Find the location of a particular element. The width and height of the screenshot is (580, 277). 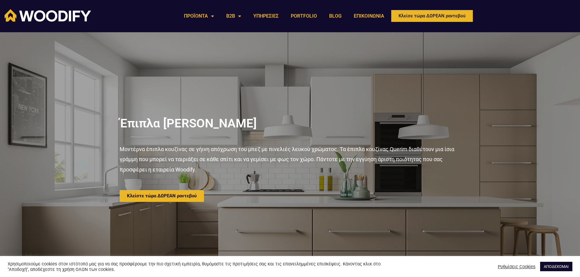

a: ΥΠΗΡΕΣΙΕΣ is located at coordinates (266, 16).